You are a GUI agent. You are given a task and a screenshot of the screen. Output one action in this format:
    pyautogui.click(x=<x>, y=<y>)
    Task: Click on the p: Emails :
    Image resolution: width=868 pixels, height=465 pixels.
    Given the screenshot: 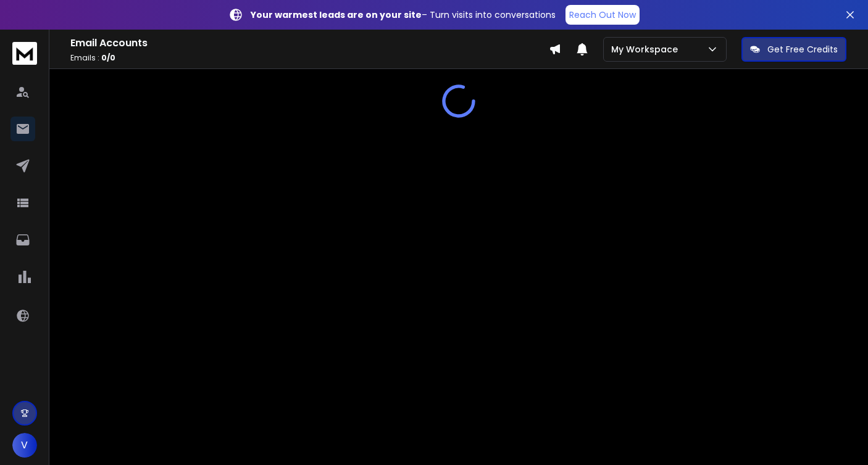 What is the action you would take?
    pyautogui.click(x=309, y=58)
    